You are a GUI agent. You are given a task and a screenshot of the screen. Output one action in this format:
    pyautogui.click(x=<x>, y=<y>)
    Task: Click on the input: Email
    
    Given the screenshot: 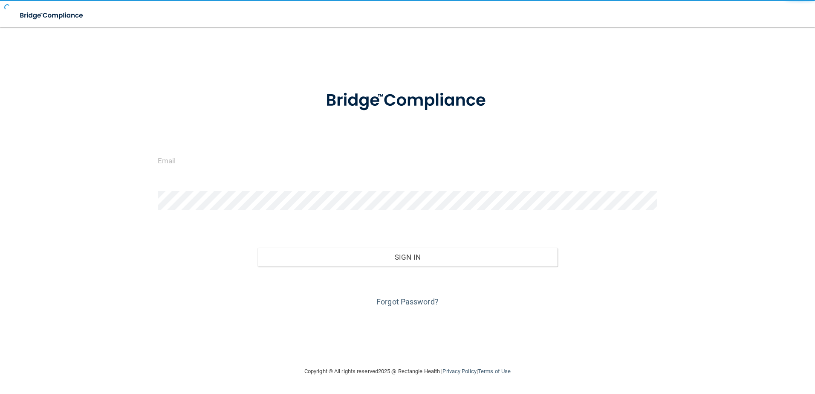 What is the action you would take?
    pyautogui.click(x=407, y=160)
    